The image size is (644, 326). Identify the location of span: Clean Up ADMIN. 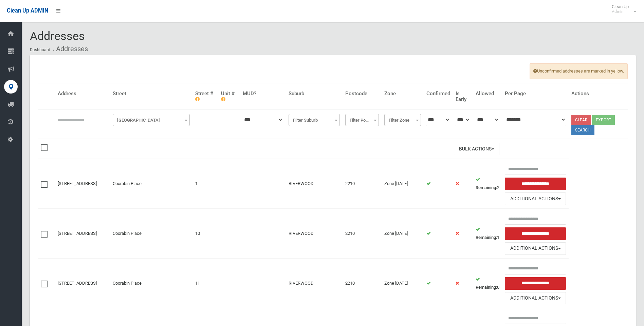
(27, 10).